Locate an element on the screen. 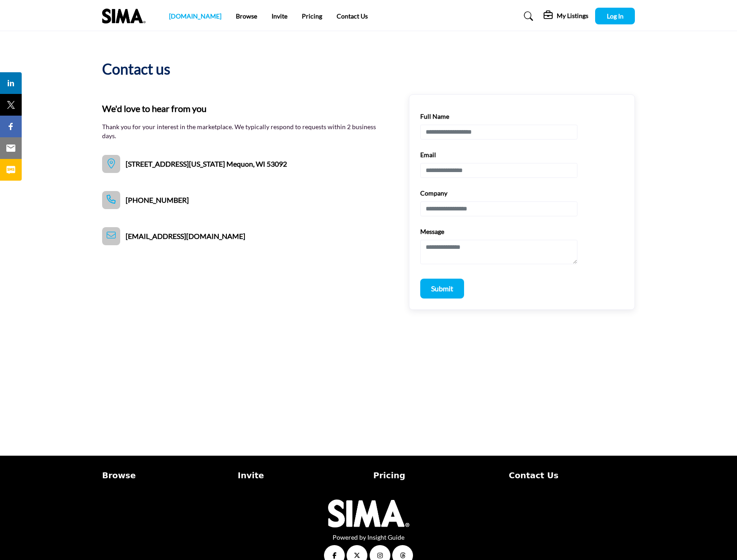 The height and width of the screenshot is (560, 737). div: My Listings is located at coordinates (566, 17).